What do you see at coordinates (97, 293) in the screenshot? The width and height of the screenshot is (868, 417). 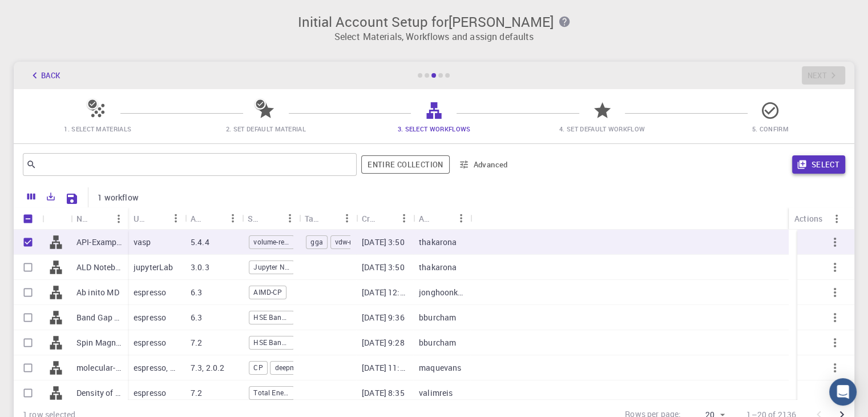 I see `p: Ab inito MD` at bounding box center [97, 293].